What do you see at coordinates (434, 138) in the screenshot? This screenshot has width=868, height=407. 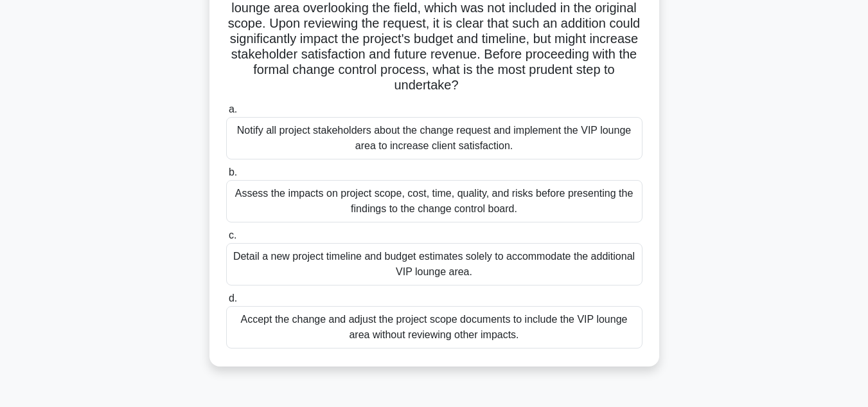 I see `div: Notify all project stakeholders about the change request and implement the VIP lounge area to inc...` at bounding box center [434, 138].